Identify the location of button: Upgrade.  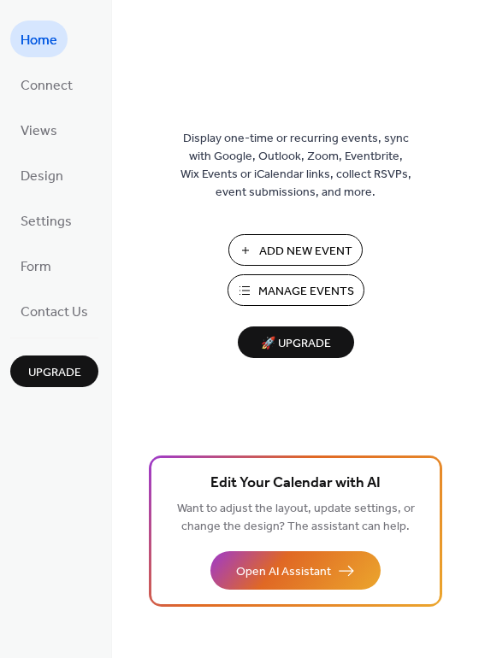
(54, 371).